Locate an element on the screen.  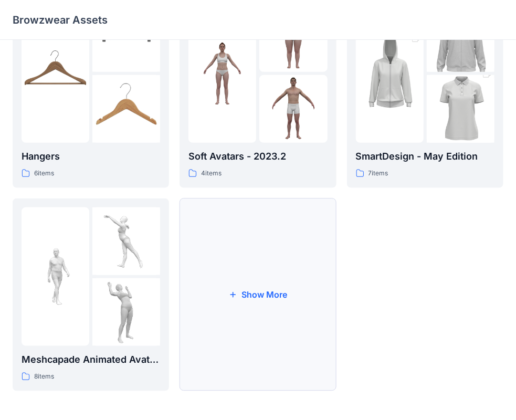
p: Browzwear Assets is located at coordinates (59, 20).